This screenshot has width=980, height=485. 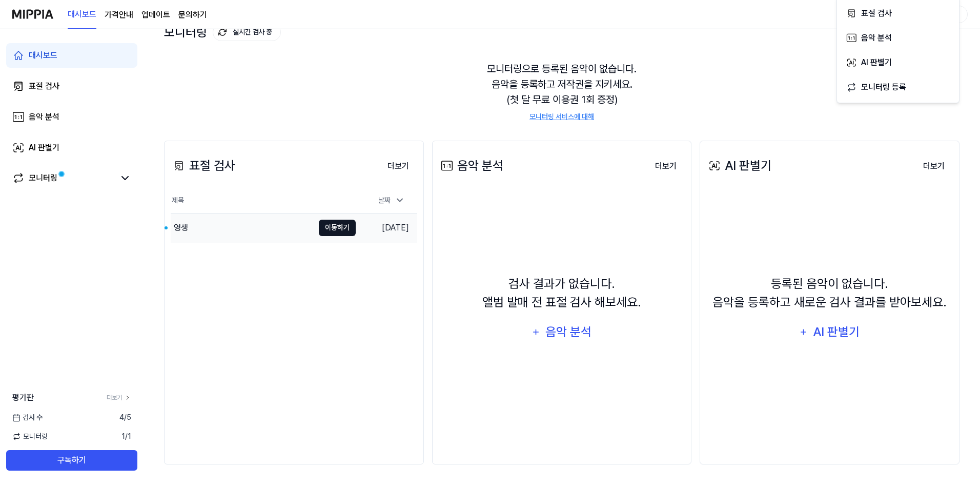 I want to click on a: 모니터링 서비스에 대해, so click(x=562, y=116).